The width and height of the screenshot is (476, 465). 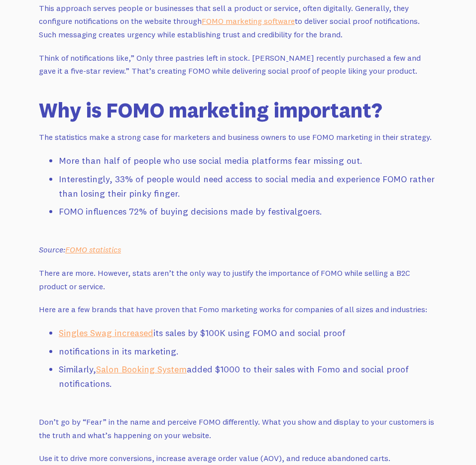 I want to click on li: notifications in its marketing., so click(x=248, y=351).